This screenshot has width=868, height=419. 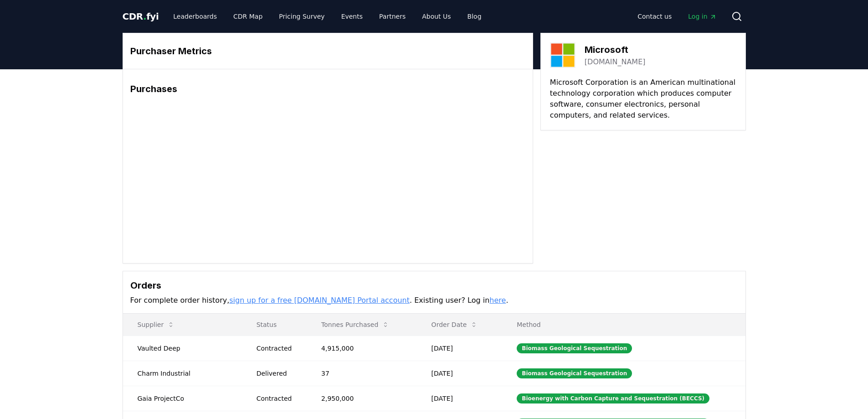 I want to click on td: Vaulted Deep, so click(x=182, y=348).